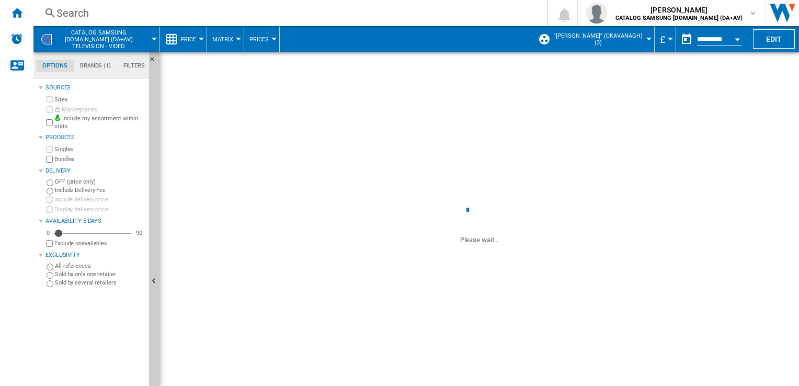 Image resolution: width=799 pixels, height=386 pixels. What do you see at coordinates (99, 243) in the screenshot?
I see `label: Exclude unavailables` at bounding box center [99, 243].